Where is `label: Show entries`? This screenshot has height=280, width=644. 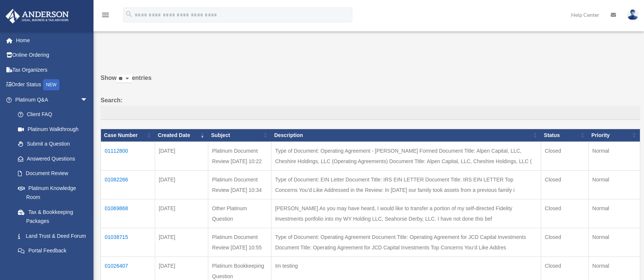
label: Show entries is located at coordinates (370, 82).